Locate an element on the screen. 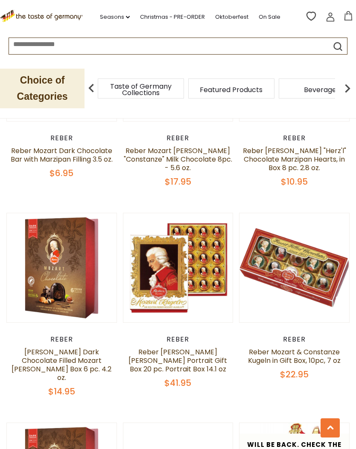  img: previous arrow is located at coordinates (91, 88).